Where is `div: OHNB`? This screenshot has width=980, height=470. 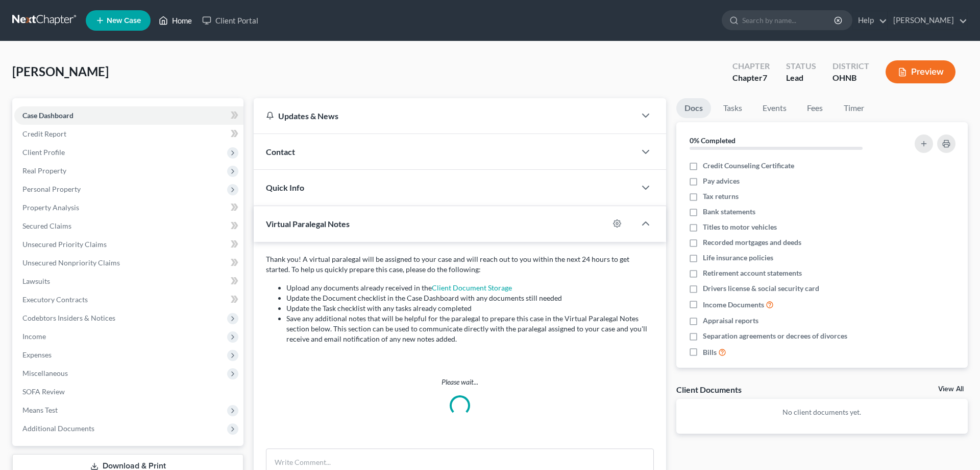
div: OHNB is located at coordinates (851, 77).